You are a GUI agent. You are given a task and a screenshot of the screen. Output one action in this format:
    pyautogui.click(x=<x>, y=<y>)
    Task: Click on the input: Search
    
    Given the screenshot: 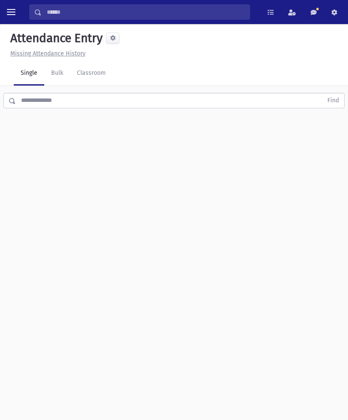 What is the action you would take?
    pyautogui.click(x=146, y=12)
    